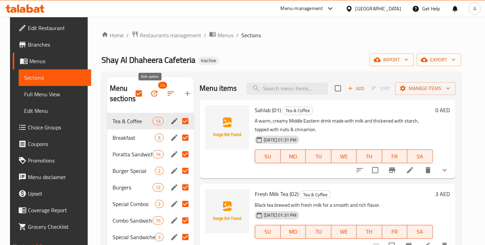 Image resolution: width=485 pixels, height=245 pixels. Describe the element at coordinates (166, 35) in the screenshot. I see `a: Restaurants management` at that location.